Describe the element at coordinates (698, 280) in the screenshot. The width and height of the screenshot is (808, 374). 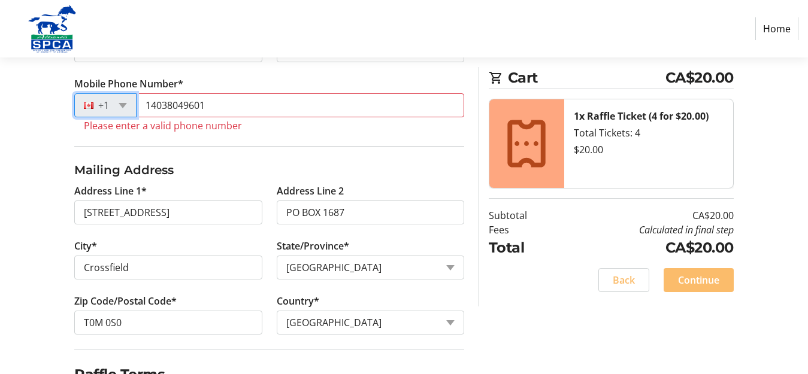
I see `button: Continue` at that location.